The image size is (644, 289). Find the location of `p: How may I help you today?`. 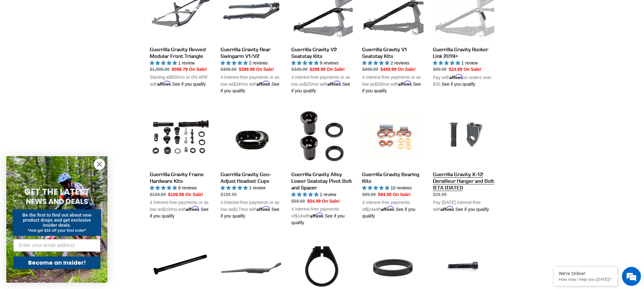

p: How may I help you today? is located at coordinates (586, 279).